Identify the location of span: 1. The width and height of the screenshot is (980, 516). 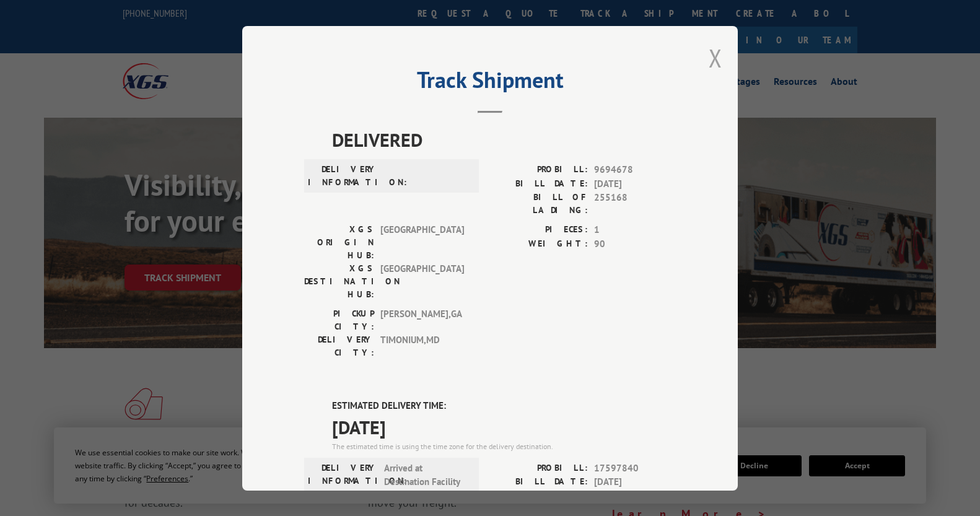
(635, 229).